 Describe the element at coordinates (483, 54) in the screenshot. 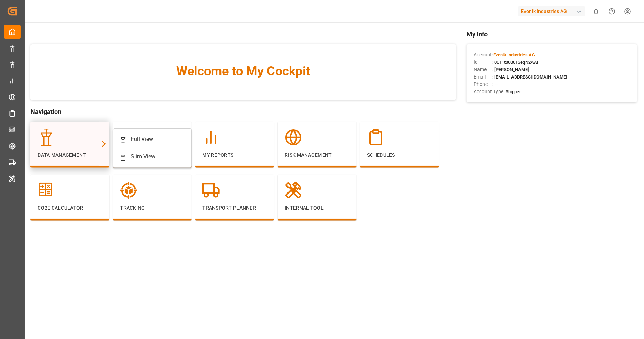

I see `span: Account` at that location.